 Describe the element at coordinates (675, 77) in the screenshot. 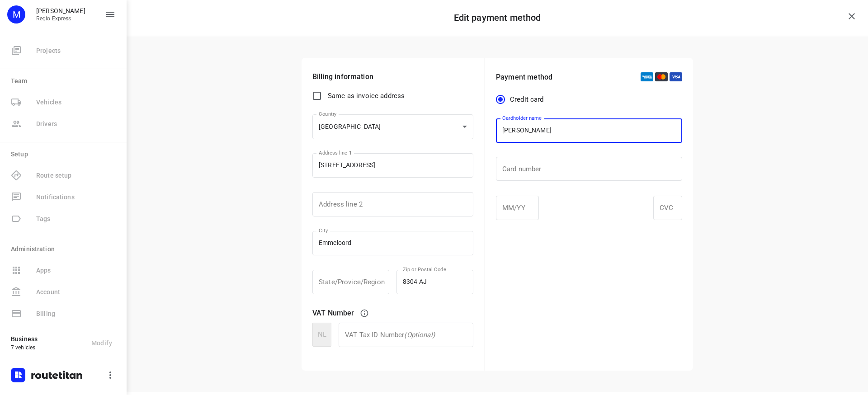

I see `img: visa` at that location.